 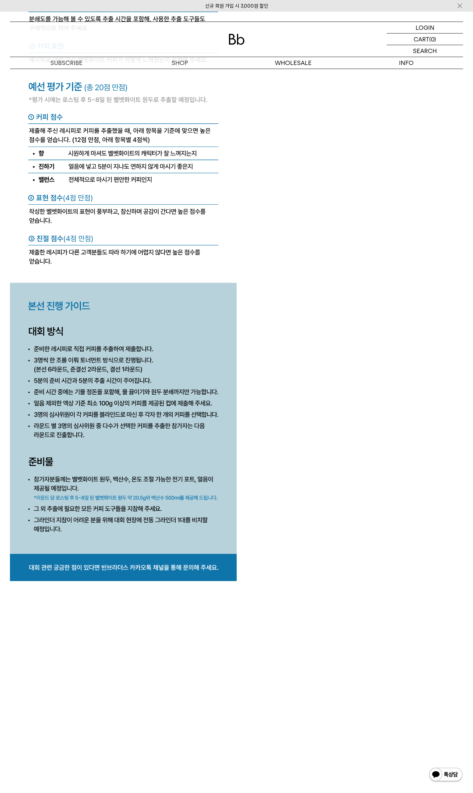 What do you see at coordinates (425, 39) in the screenshot?
I see `a: CART (0)` at bounding box center [425, 39].